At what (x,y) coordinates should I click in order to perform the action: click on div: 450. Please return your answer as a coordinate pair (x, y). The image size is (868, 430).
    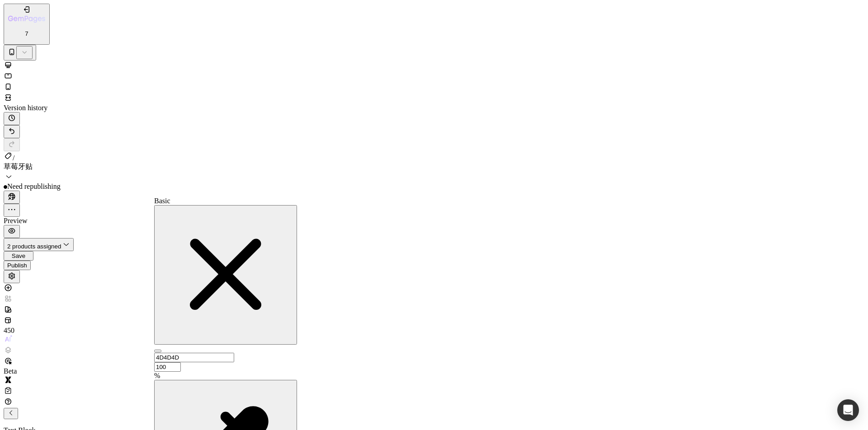
    Looking at the image, I should click on (12, 331).